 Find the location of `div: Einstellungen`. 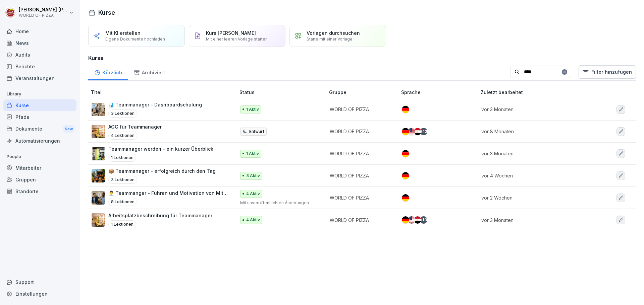

div: Einstellungen is located at coordinates (40, 294).